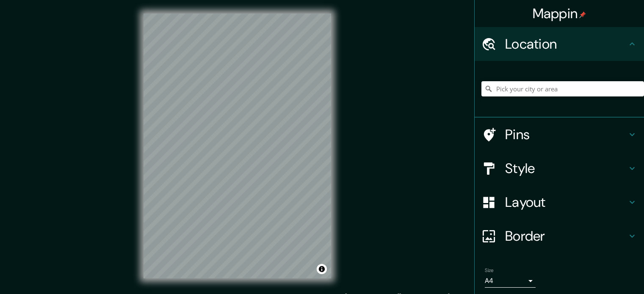 The width and height of the screenshot is (644, 294). What do you see at coordinates (582, 15) in the screenshot?
I see `img: pin-icon.png` at bounding box center [582, 15].